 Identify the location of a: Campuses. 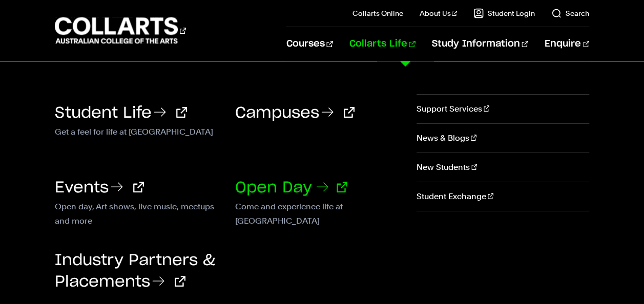
(295, 113).